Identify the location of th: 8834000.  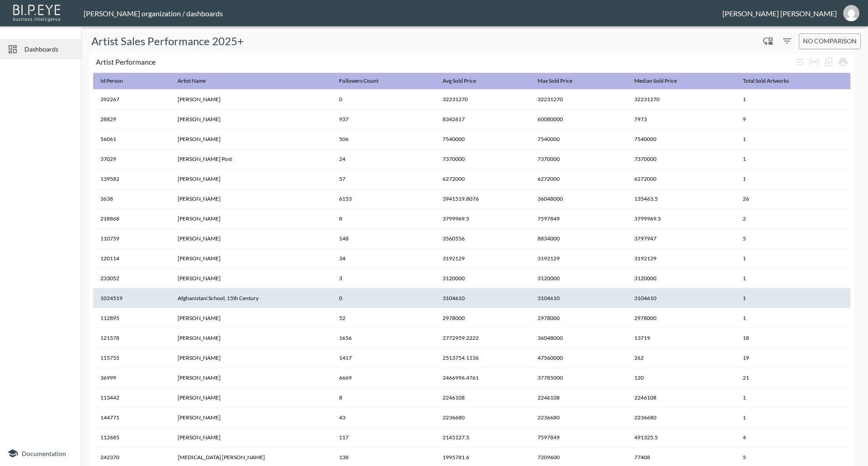
(578, 238).